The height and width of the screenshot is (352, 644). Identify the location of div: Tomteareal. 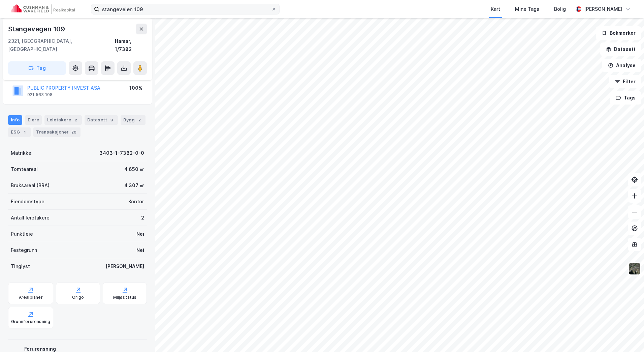
(24, 169).